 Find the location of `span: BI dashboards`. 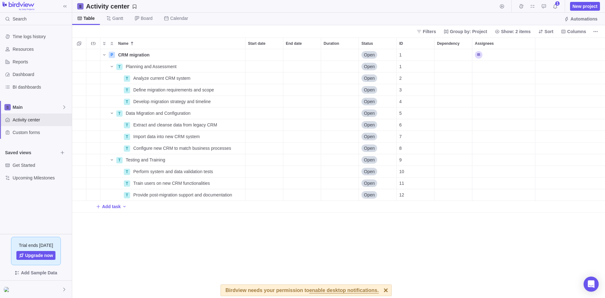

span: BI dashboards is located at coordinates (41, 87).